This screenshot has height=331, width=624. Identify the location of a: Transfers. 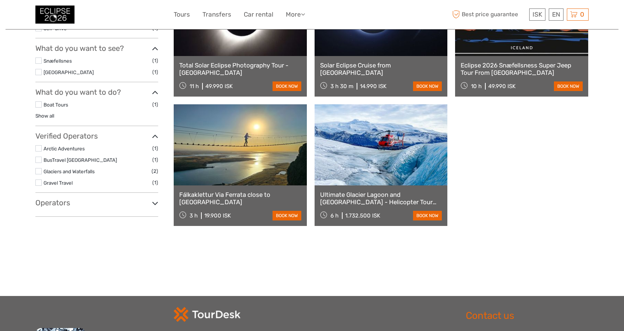
(217, 14).